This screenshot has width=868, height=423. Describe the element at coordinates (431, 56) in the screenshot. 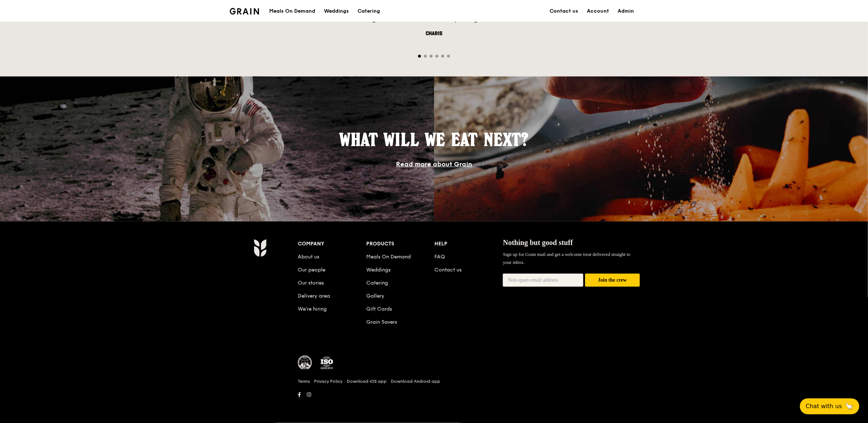

I see `span: Go to slide 3` at that location.